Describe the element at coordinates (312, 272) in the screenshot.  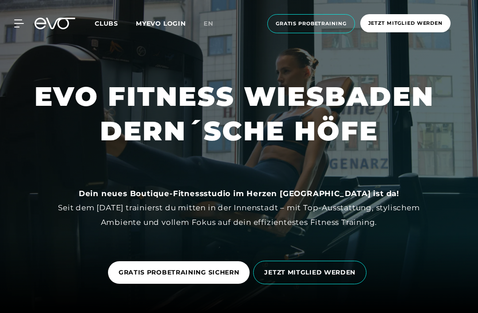
I see `a: JETZT MITGLIED WERDEN` at that location.